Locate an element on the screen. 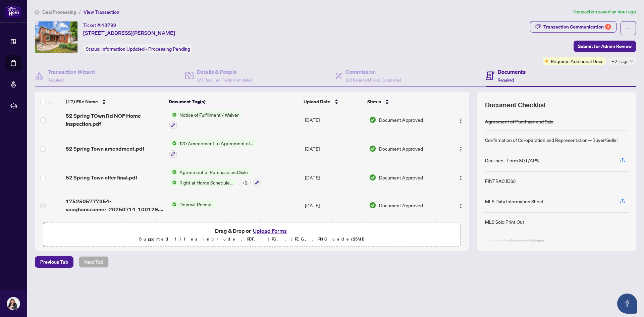 This screenshot has width=644, height=317. div: Transaction Communication is located at coordinates (577, 27).